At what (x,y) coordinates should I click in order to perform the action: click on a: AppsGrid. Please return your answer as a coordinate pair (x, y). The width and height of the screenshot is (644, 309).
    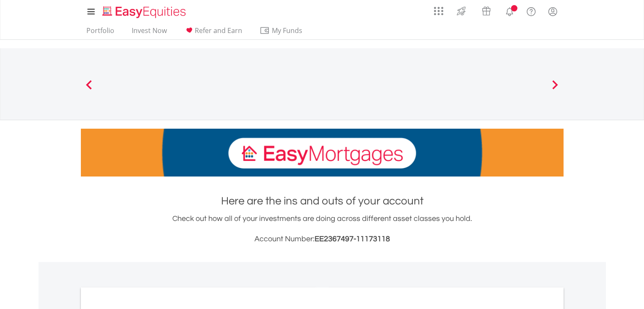
    Looking at the image, I should click on (439, 9).